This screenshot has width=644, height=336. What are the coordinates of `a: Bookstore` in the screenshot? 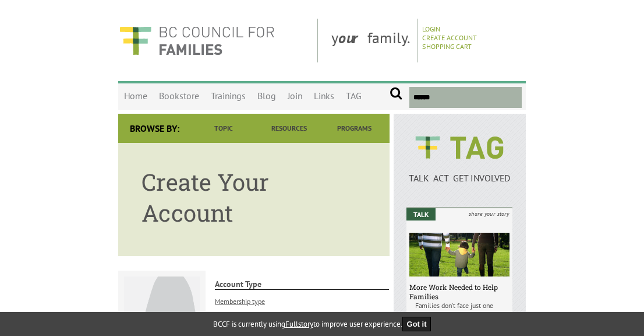 It's located at (179, 96).